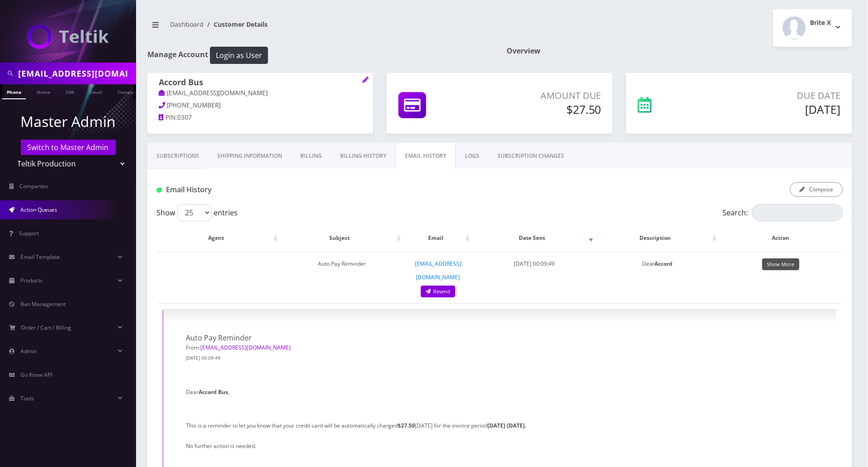 The height and width of the screenshot is (467, 868). Describe the element at coordinates (14, 92) in the screenshot. I see `a: Phone` at that location.